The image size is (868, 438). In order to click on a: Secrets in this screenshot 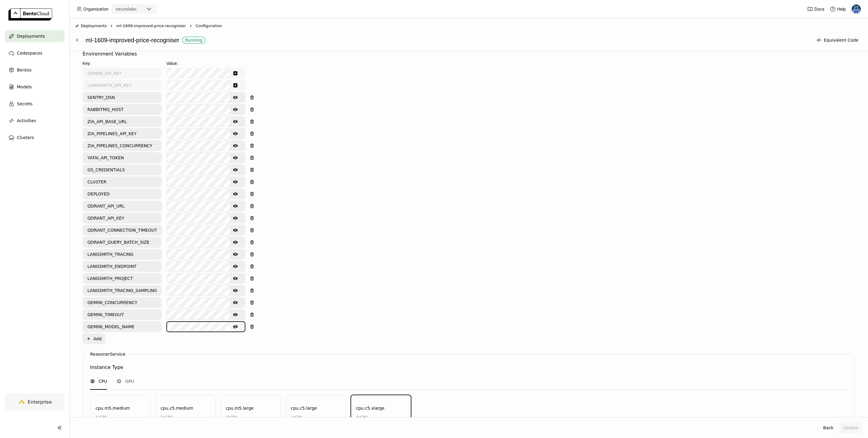, I will do `click(34, 104)`.